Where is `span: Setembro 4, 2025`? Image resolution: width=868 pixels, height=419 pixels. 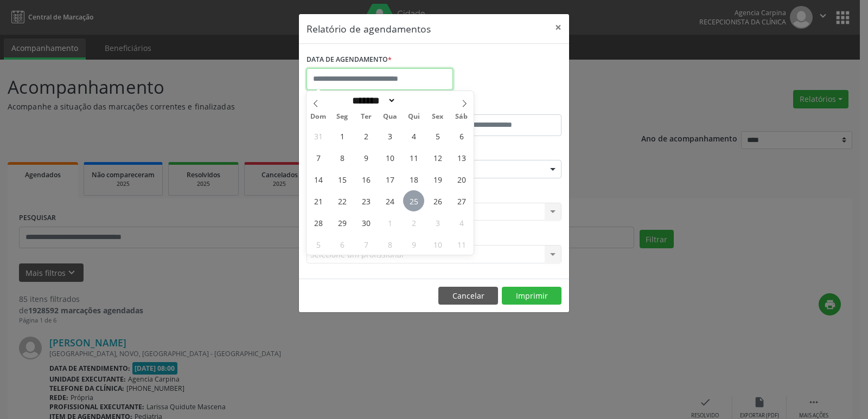
span: Setembro 4, 2025 is located at coordinates (413, 136).